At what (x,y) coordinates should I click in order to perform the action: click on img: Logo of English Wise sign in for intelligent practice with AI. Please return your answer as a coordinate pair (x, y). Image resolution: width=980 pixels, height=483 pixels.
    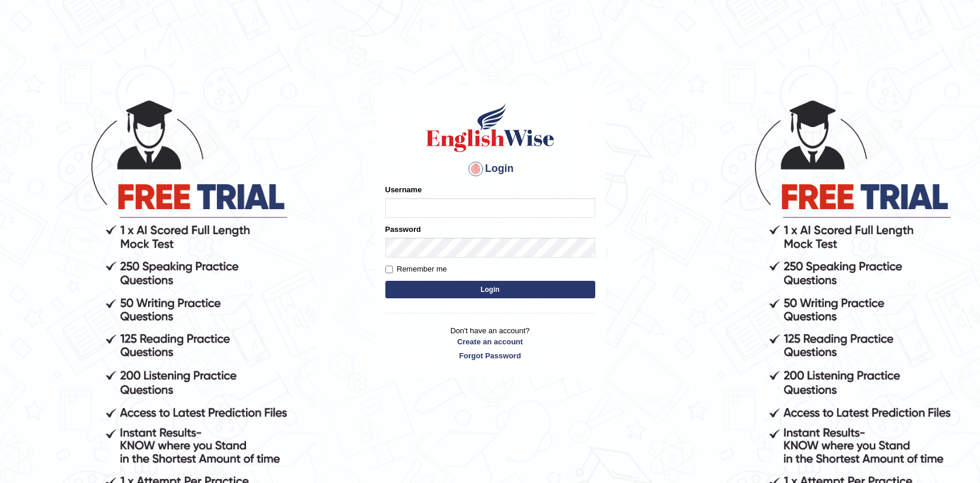
    Looking at the image, I should click on (490, 128).